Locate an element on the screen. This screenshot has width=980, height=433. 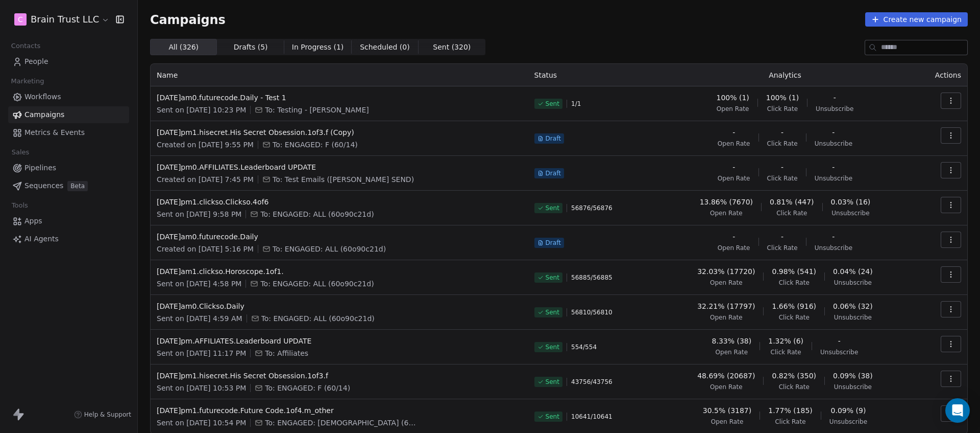
span: 30.5% (3187) is located at coordinates (727, 410).